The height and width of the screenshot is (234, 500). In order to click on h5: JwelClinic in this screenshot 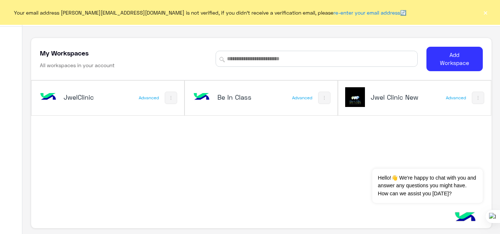, I will do `click(89, 97)`.